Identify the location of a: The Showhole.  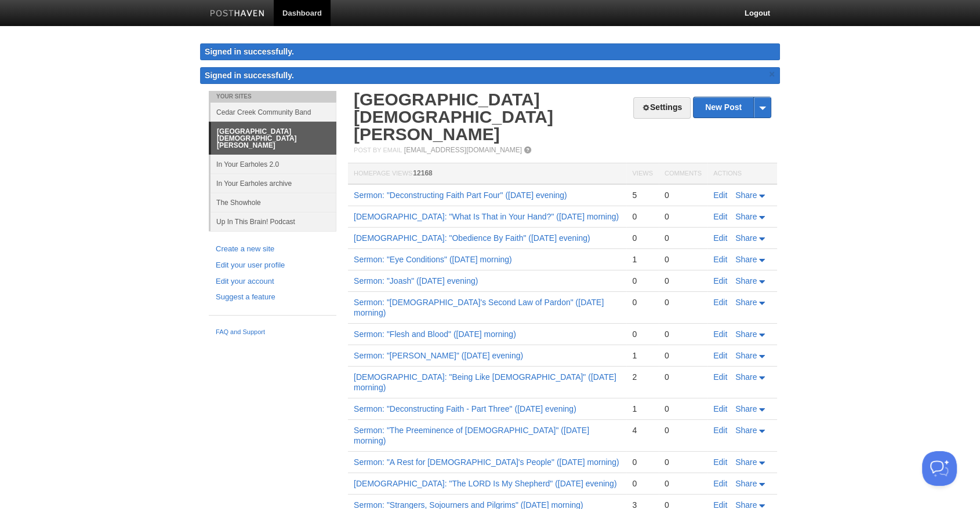
(273, 202).